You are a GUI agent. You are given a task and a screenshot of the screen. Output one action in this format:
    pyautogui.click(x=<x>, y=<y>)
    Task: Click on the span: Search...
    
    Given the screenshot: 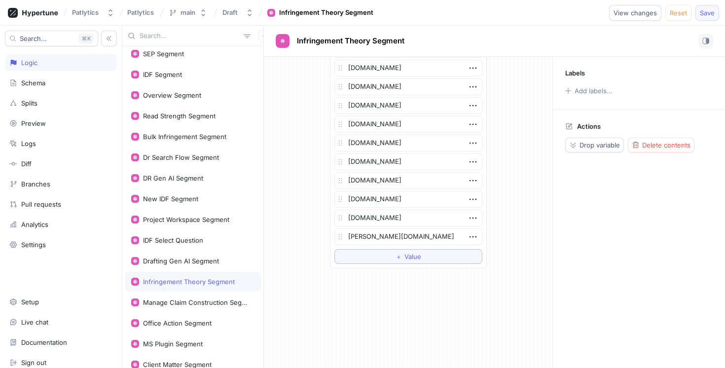 What is the action you would take?
    pyautogui.click(x=33, y=38)
    